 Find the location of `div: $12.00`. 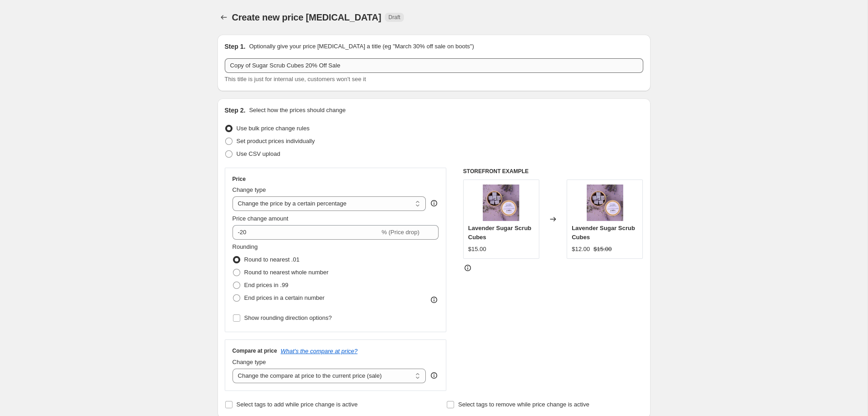

div: $12.00 is located at coordinates (581, 249).